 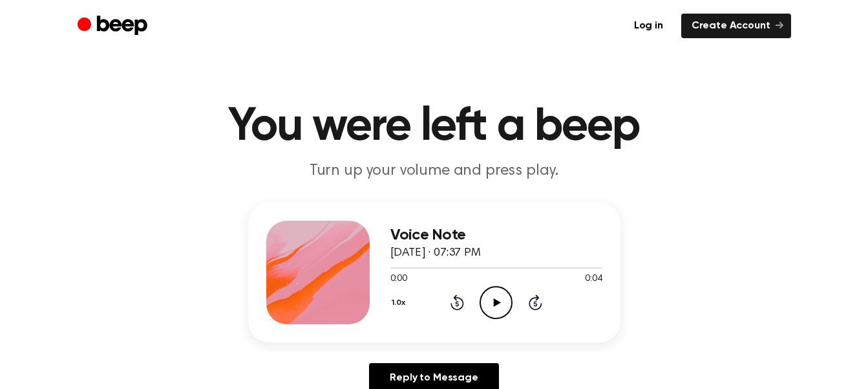 I want to click on a: Log in, so click(x=648, y=26).